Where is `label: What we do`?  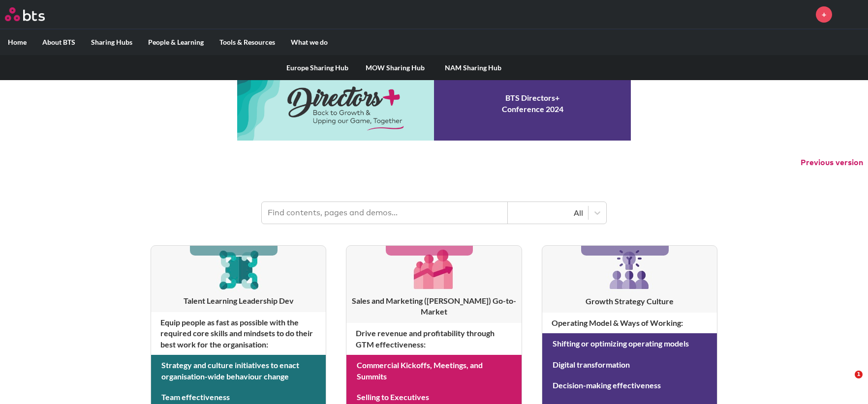
label: What we do is located at coordinates (309, 42).